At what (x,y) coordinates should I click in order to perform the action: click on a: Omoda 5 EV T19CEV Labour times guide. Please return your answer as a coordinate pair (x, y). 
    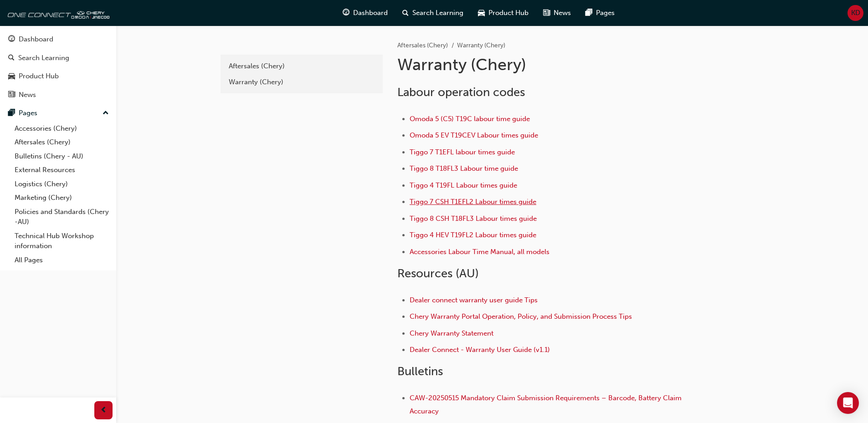
    Looking at the image, I should click on (474, 135).